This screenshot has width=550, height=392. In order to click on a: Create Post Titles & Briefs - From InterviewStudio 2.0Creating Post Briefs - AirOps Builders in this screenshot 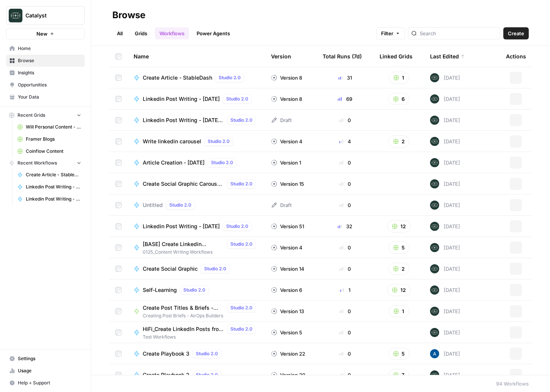, I will do `click(197, 311)`.